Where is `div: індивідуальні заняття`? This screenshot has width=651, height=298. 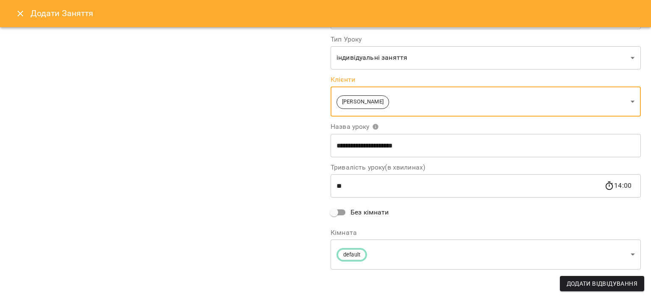
div: індивідуальні заняття is located at coordinates (486, 58).